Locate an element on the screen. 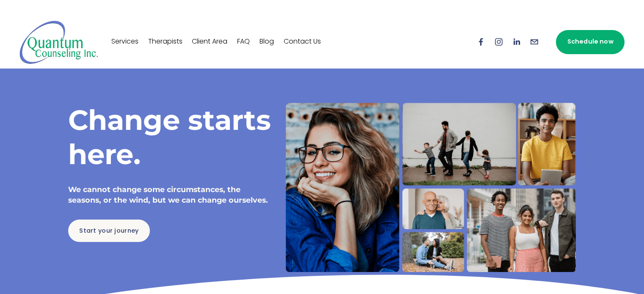 Image resolution: width=644 pixels, height=294 pixels. h4: We cannot change some circumstances, the seasons, or the wind, but we can change ourselves. is located at coordinates (170, 194).